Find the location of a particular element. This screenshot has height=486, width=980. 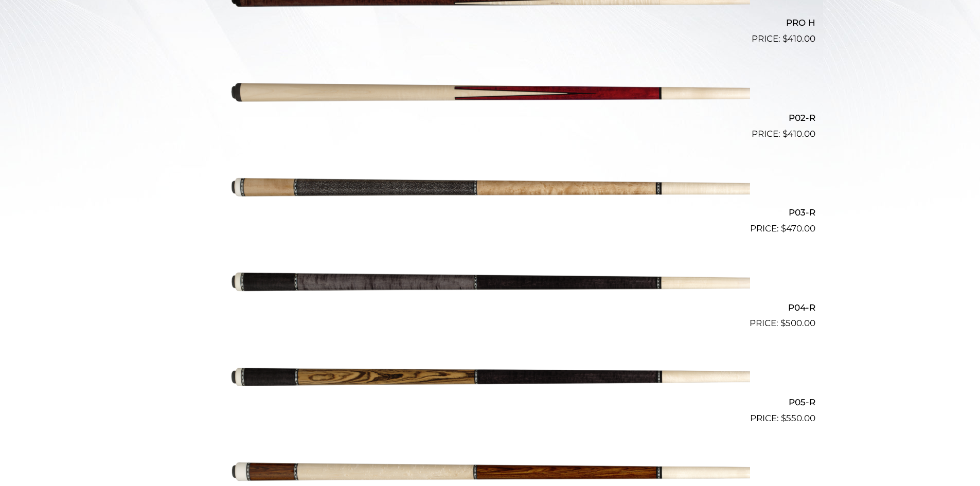

h2: P02-R is located at coordinates (490, 117).